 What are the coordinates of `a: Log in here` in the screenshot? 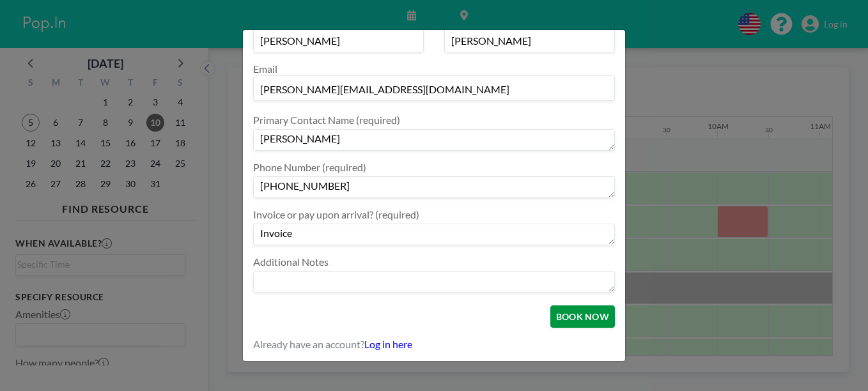 It's located at (389, 344).